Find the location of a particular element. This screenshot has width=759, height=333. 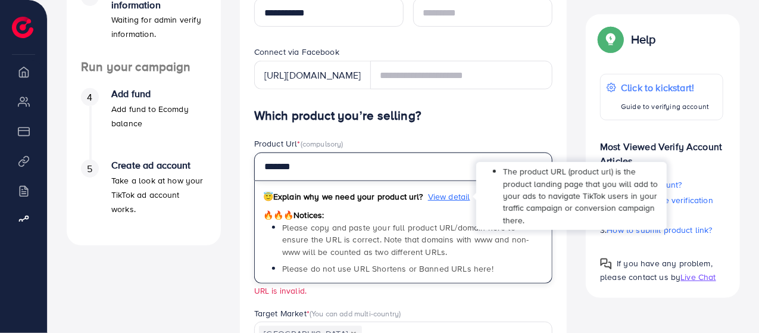

h4: Run your campaign is located at coordinates (143, 67).